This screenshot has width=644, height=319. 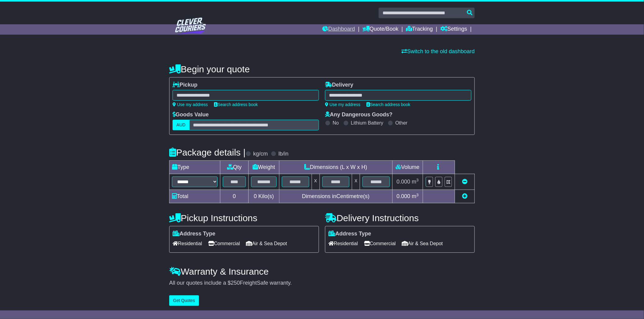 What do you see at coordinates (401, 123) in the screenshot?
I see `label: Other` at bounding box center [401, 123].